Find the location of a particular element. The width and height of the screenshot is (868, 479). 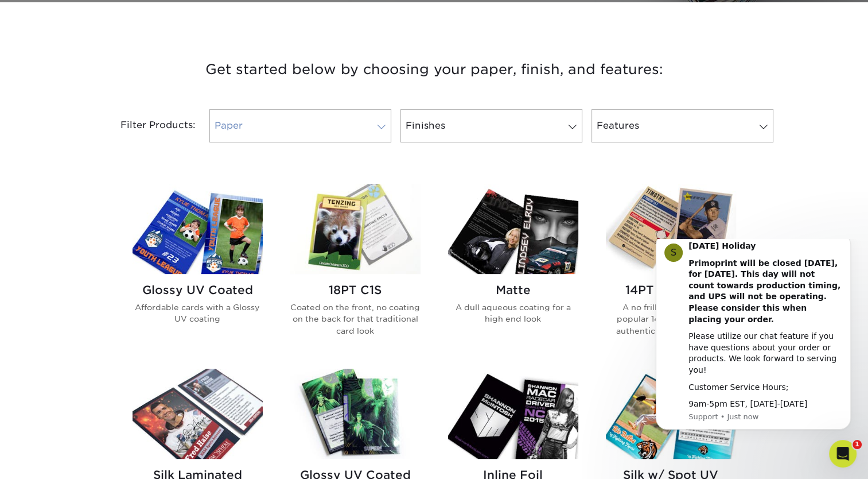

p: A dull aqueous coating for a high end look is located at coordinates (513, 313).